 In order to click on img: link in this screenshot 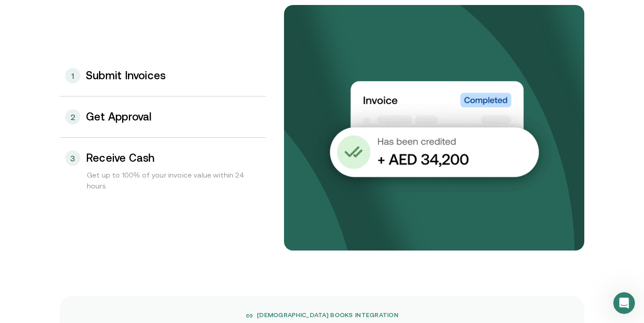, I will do `click(249, 316)`.